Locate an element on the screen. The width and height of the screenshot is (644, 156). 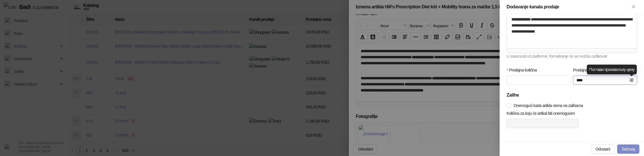
h5: Zalihe is located at coordinates (572, 95).